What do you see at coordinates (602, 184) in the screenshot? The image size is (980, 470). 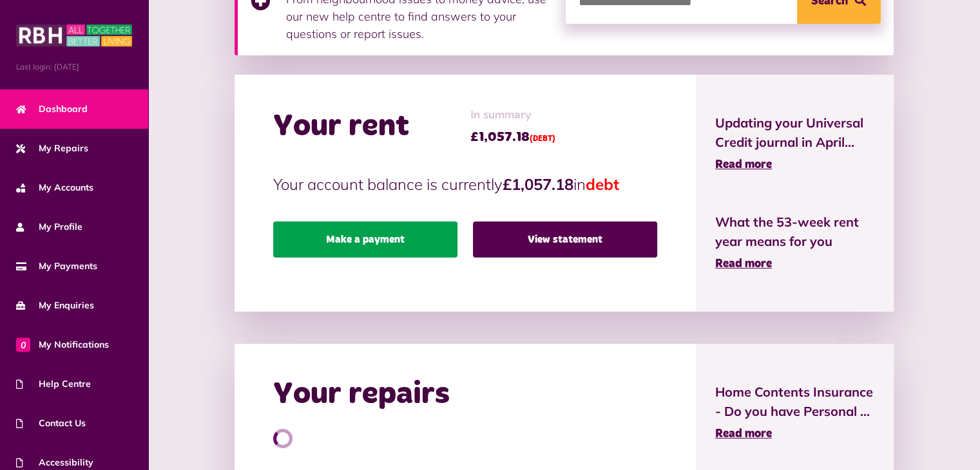 I see `span: debt` at bounding box center [602, 184].